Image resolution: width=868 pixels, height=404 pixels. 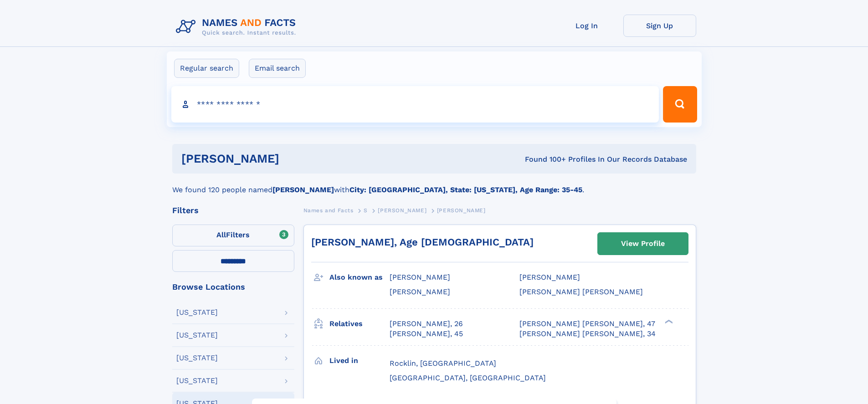 I want to click on button: Search Button, so click(x=680, y=105).